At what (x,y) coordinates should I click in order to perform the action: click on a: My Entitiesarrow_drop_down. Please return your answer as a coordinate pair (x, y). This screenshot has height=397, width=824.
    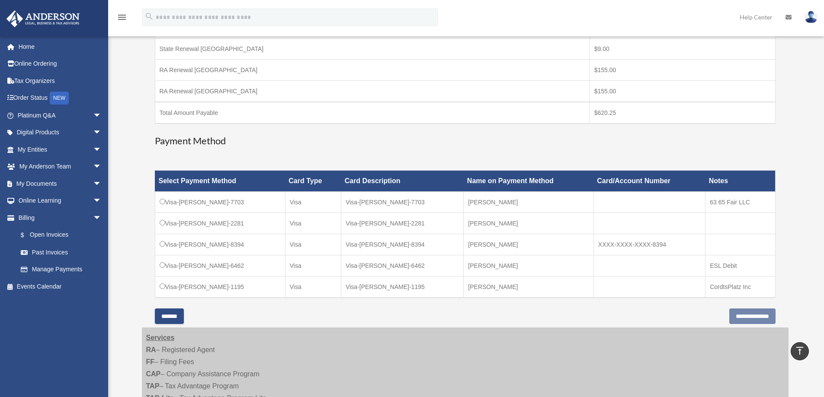
    Looking at the image, I should click on (60, 150).